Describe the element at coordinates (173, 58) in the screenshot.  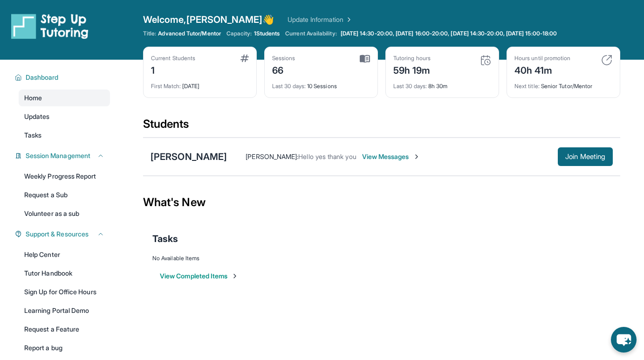
I see `div: Current Students` at that location.